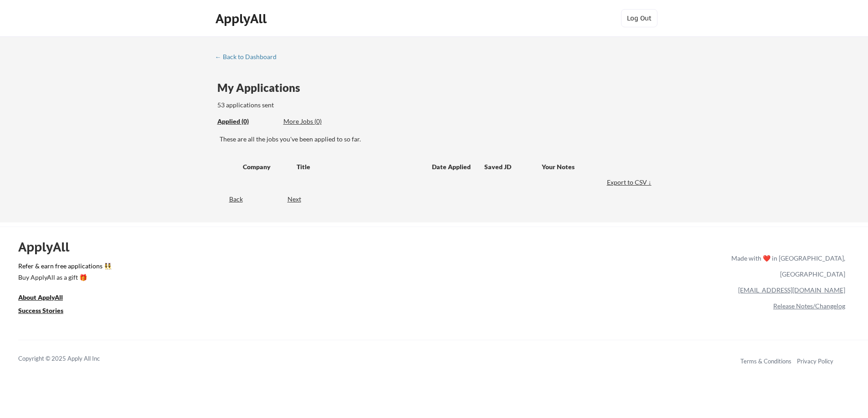 The width and height of the screenshot is (868, 418). What do you see at coordinates (249, 58) in the screenshot?
I see `a: ← Back to Dashboard` at bounding box center [249, 58].